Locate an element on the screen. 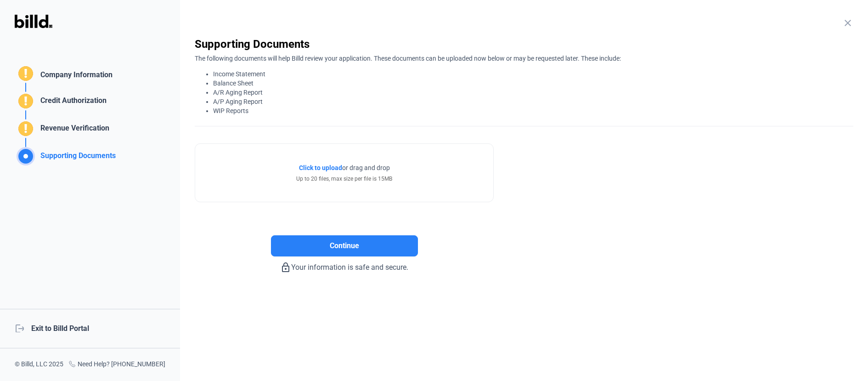  li: A/P Aging Report is located at coordinates (533, 102).